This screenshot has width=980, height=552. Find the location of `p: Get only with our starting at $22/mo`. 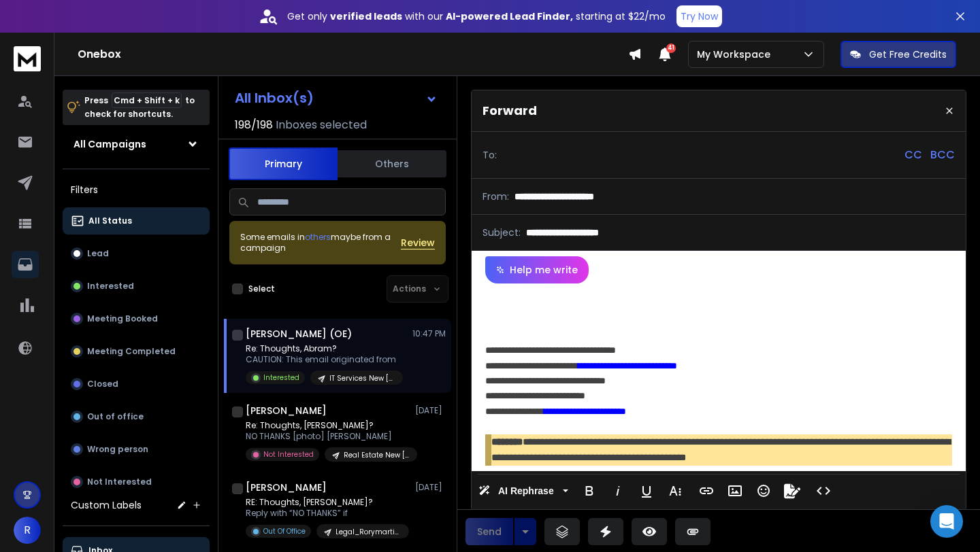

p: Get only with our starting at $22/mo is located at coordinates (476, 17).